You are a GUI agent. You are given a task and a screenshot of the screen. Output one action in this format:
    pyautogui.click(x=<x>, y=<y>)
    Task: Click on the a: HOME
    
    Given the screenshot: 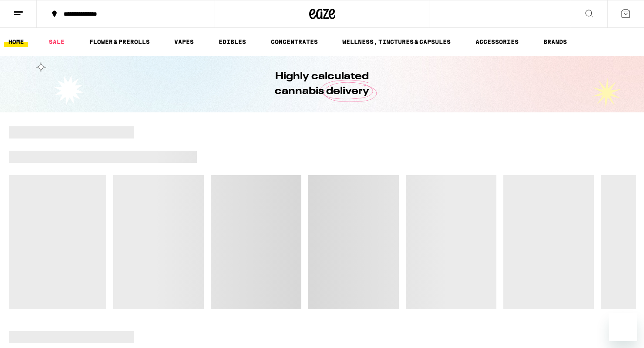 What is the action you would take?
    pyautogui.click(x=16, y=42)
    